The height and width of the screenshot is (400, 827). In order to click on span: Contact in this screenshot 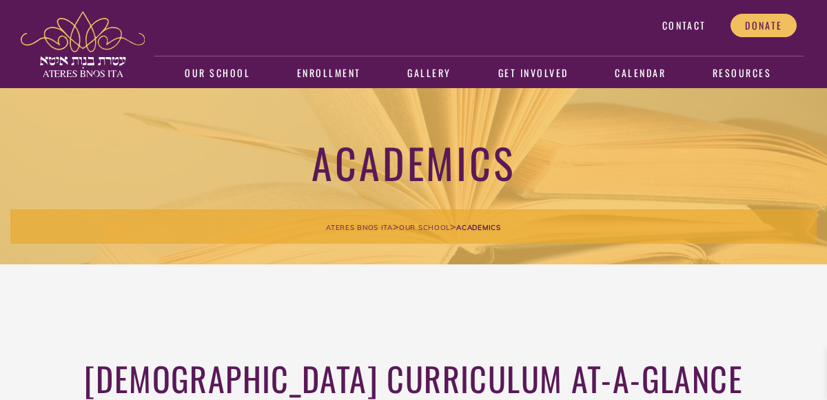, I will do `click(683, 25)`.